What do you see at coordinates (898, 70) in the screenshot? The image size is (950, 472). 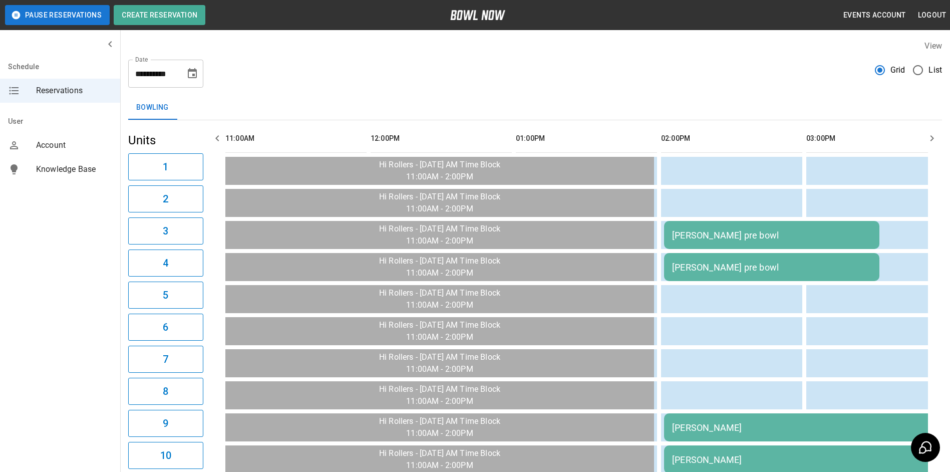 I see `span: Grid` at bounding box center [898, 70].